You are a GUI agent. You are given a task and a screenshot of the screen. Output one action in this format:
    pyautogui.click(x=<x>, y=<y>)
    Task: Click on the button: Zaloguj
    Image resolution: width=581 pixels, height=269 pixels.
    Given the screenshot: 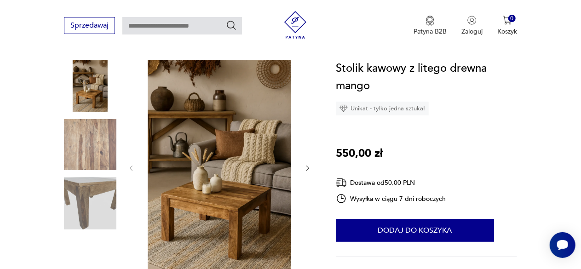 What is the action you would take?
    pyautogui.click(x=472, y=26)
    